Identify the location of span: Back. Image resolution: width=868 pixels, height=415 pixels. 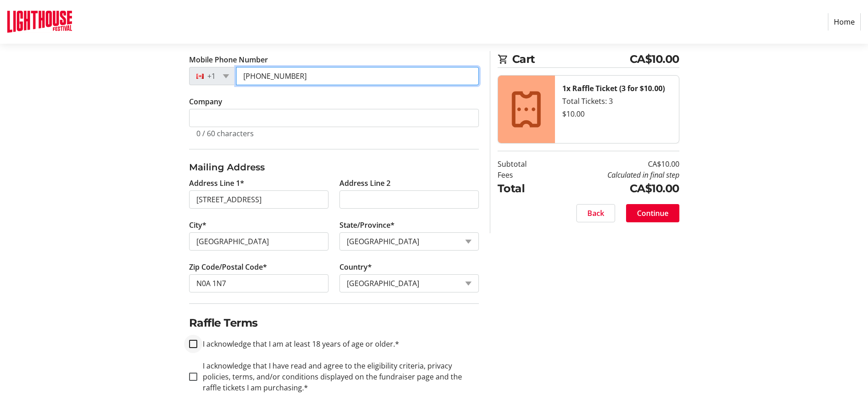
(595, 213).